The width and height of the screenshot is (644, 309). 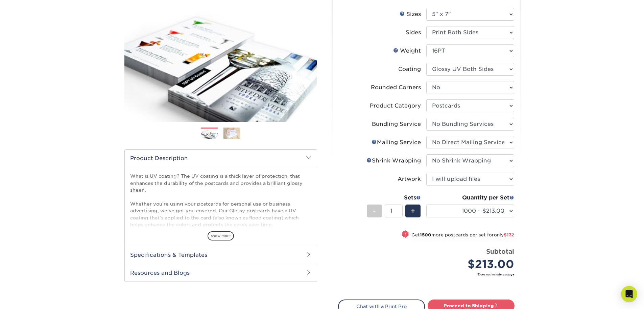 What do you see at coordinates (509, 234) in the screenshot?
I see `span: $132` at bounding box center [509, 234].